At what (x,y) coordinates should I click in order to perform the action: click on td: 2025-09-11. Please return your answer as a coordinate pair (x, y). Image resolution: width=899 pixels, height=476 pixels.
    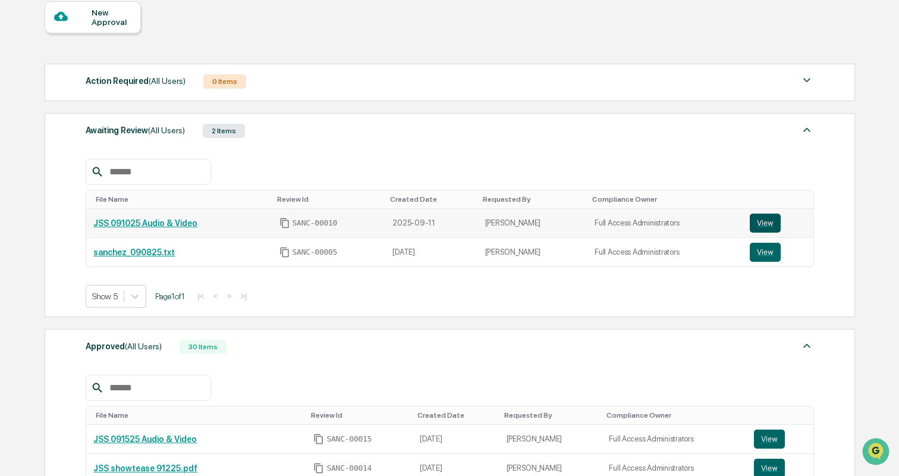
    Looking at the image, I should click on (431, 223).